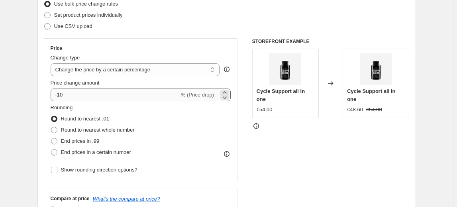 The image size is (457, 207). I want to click on span: Use bulk price change rules, so click(86, 4).